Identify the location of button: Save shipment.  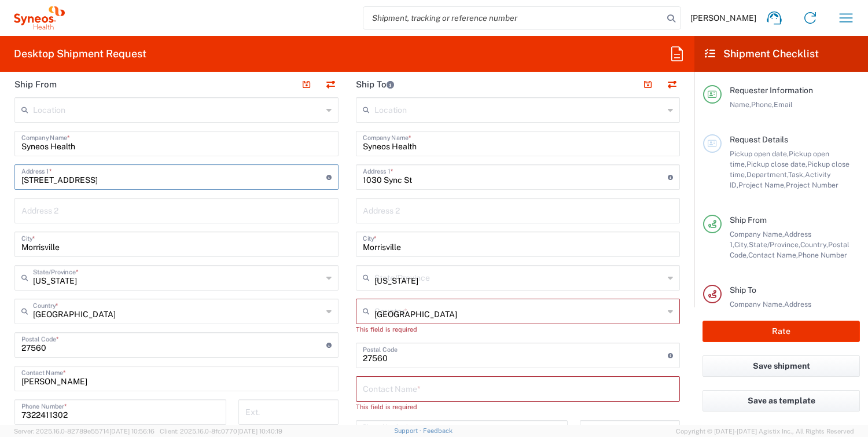
(781, 366).